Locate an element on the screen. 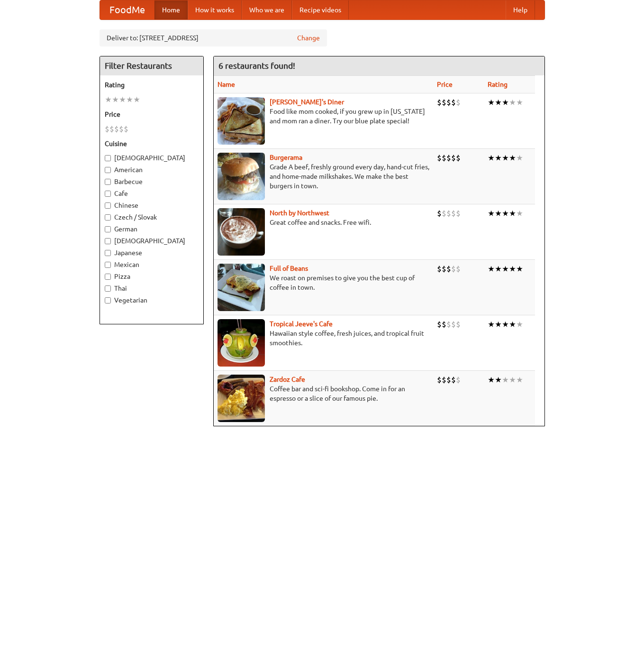 This screenshot has width=644, height=671. a: FoodMe is located at coordinates (127, 10).